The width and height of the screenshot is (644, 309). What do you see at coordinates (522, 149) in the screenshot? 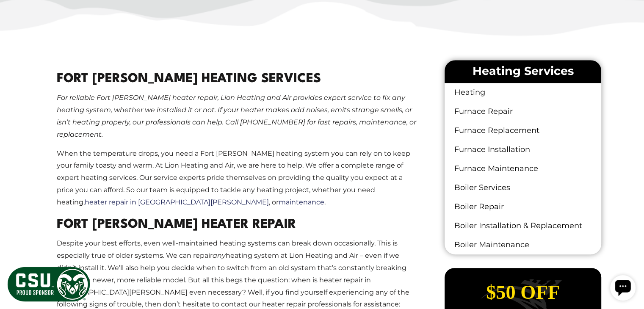
I see `a: Furnace Installation` at bounding box center [522, 149].